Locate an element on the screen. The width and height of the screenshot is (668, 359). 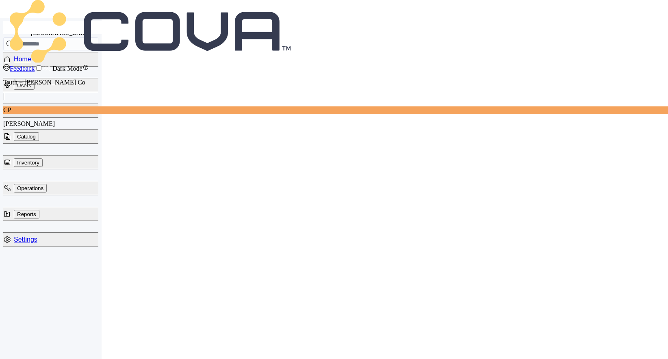
input: Dark Mode is located at coordinates (39, 68).